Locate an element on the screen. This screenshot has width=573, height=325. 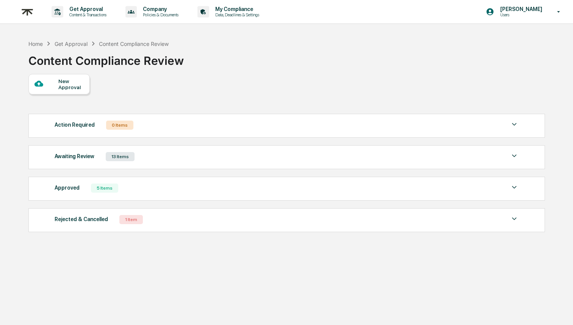
div: 13 Items is located at coordinates (120, 157).